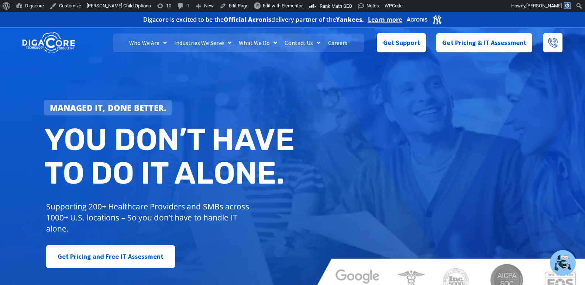 The height and width of the screenshot is (285, 585). What do you see at coordinates (402, 43) in the screenshot?
I see `span: Get Support` at bounding box center [402, 43].